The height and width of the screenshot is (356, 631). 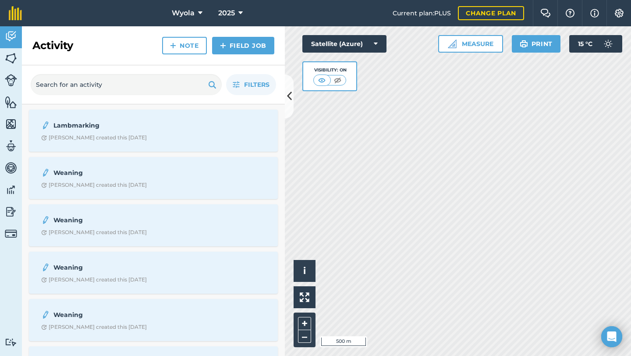 I want to click on a: Field Job, so click(x=243, y=46).